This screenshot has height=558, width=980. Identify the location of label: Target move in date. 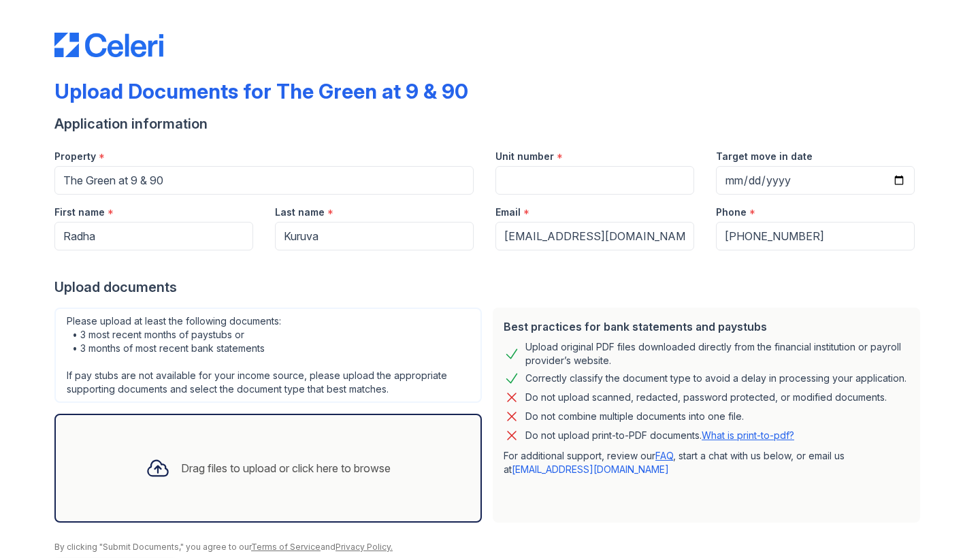
(764, 156).